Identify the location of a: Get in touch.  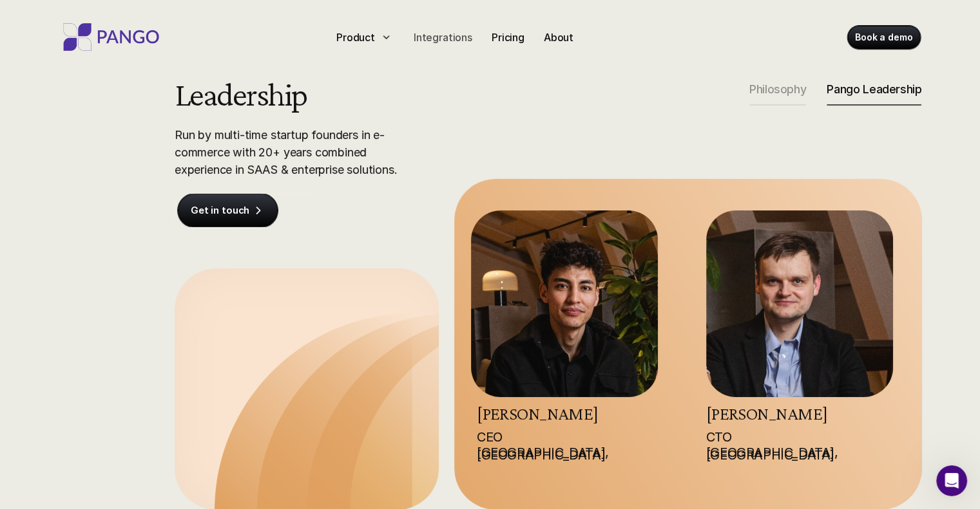
(227, 211).